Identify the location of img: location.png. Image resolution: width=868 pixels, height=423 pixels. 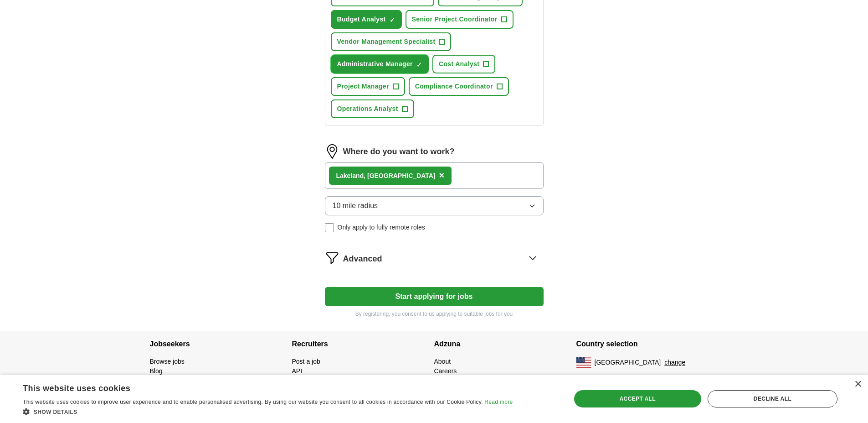
(332, 151).